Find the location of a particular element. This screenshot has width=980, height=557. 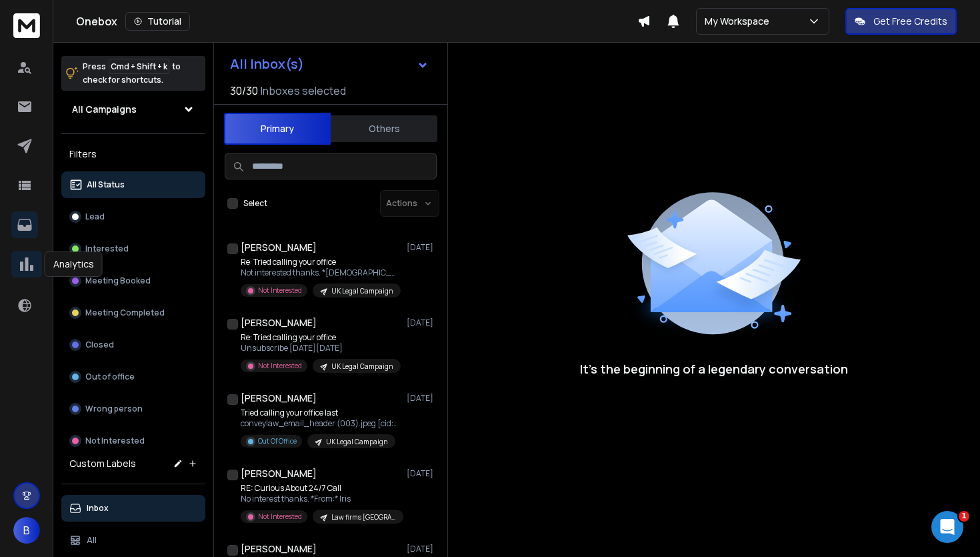

p: Press to check for shortcuts. is located at coordinates (131, 73).